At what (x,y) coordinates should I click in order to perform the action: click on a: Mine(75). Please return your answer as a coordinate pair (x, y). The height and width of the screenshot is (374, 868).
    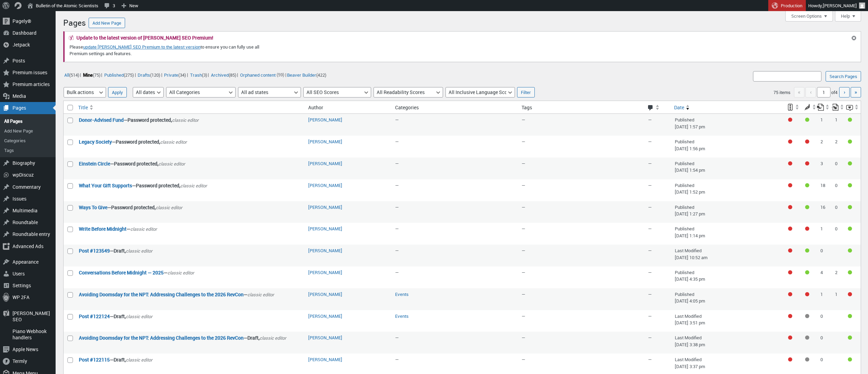
    Looking at the image, I should click on (92, 74).